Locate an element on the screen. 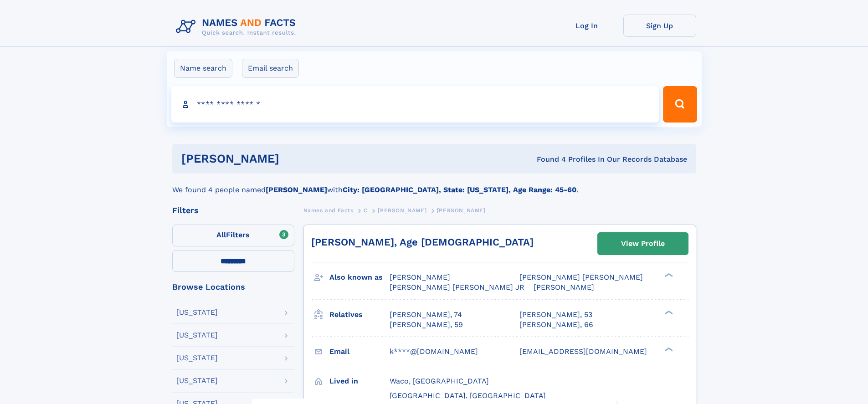  div: Filters is located at coordinates (233, 210).